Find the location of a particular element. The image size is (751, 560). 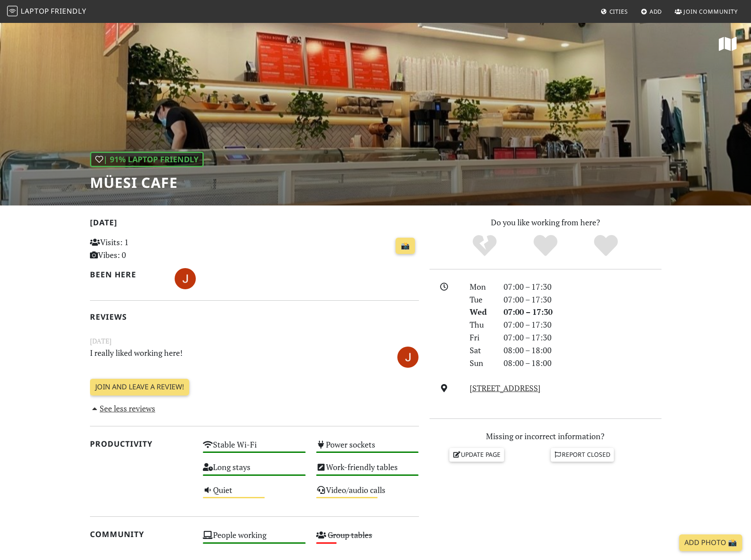

p: Visits: 1 Vibes: 0 is located at coordinates (141, 249).